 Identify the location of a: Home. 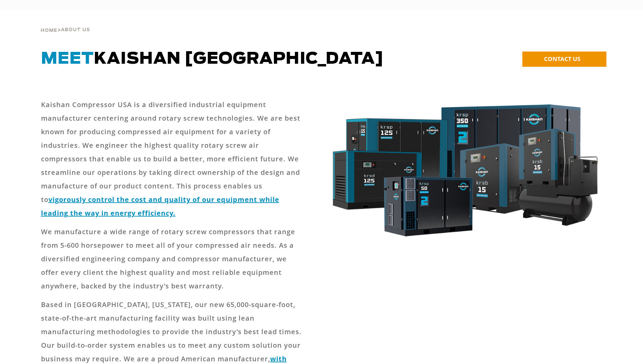
(49, 30).